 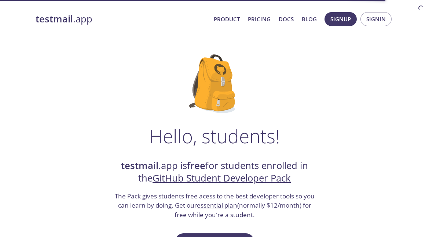 What do you see at coordinates (215, 136) in the screenshot?
I see `h1: Hello, students!` at bounding box center [215, 136].